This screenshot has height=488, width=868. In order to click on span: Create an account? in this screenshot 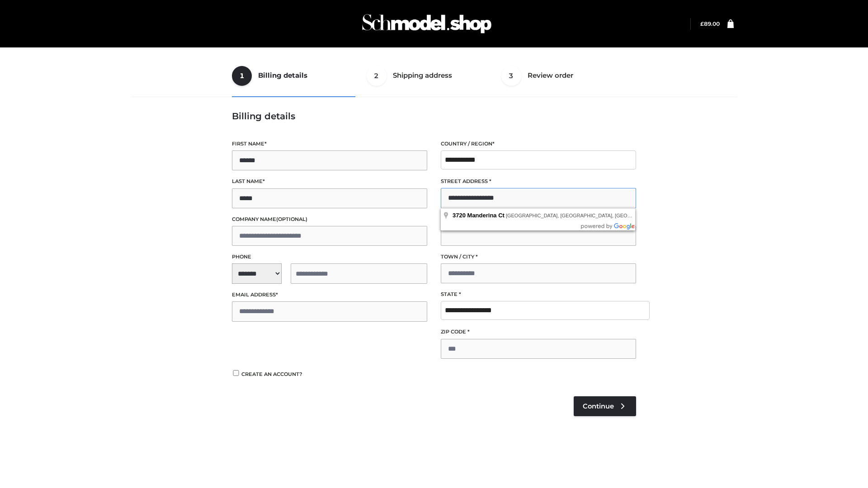, I will do `click(272, 374)`.